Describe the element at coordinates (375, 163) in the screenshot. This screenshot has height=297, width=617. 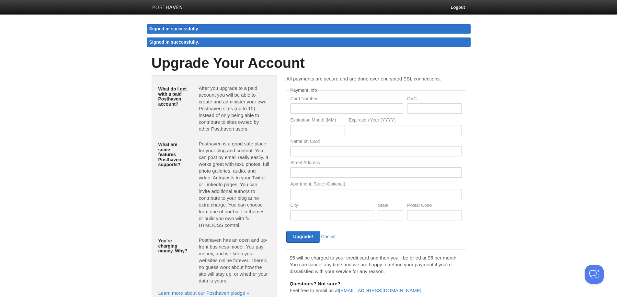
I see `label: Street Address` at that location.